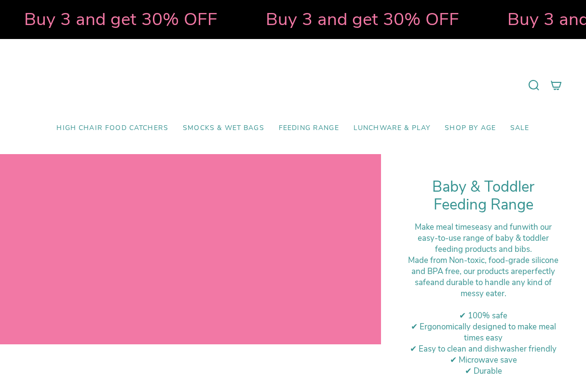  Describe the element at coordinates (309, 128) in the screenshot. I see `a: Feeding Range` at that location.